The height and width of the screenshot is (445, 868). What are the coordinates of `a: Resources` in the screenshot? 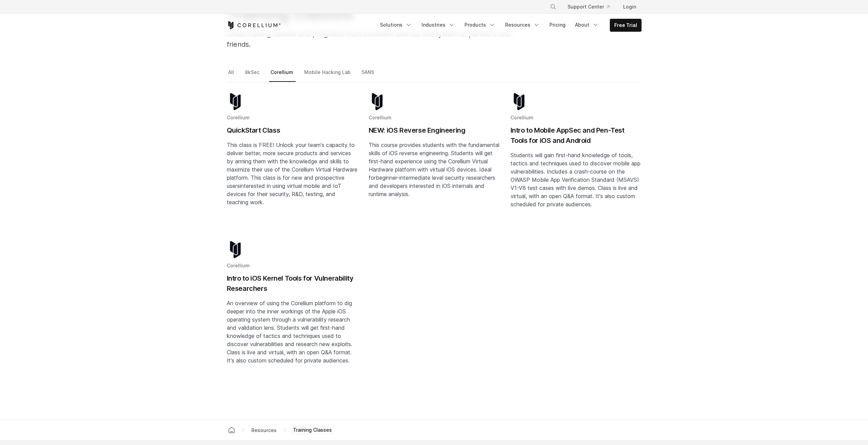 It's located at (523, 25).